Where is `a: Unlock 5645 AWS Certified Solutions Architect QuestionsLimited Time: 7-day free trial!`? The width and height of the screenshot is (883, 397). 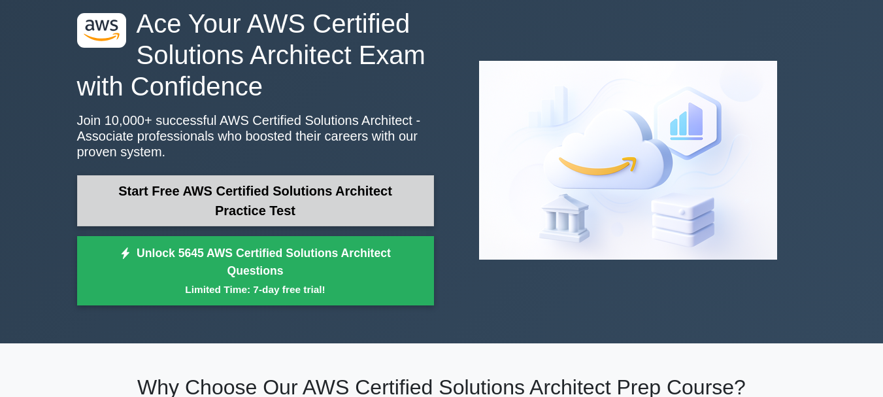
a: Unlock 5645 AWS Certified Solutions Architect QuestionsLimited Time: 7-day free trial! is located at coordinates (256, 271).